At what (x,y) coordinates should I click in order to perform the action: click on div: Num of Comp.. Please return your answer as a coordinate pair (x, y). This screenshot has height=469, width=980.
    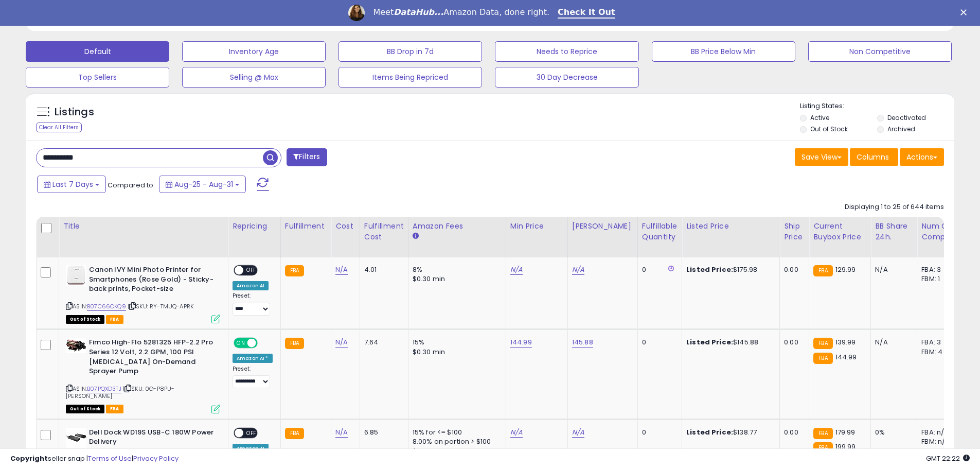
    Looking at the image, I should click on (940, 231).